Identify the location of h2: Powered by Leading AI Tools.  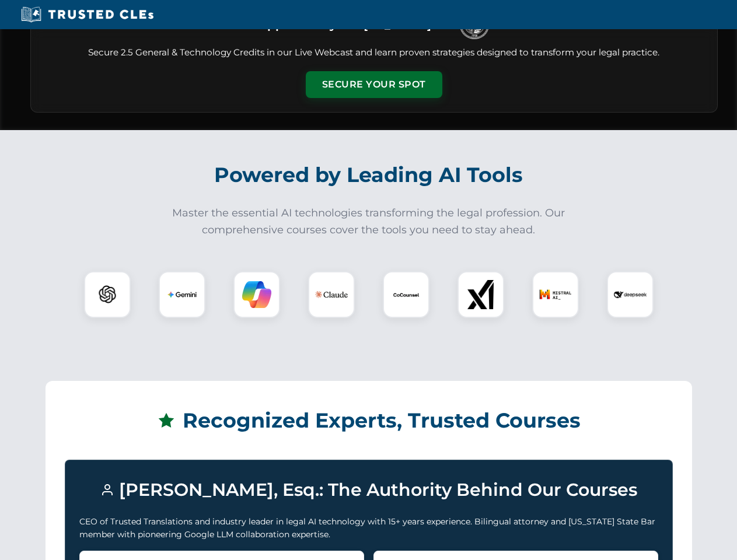
(368, 175).